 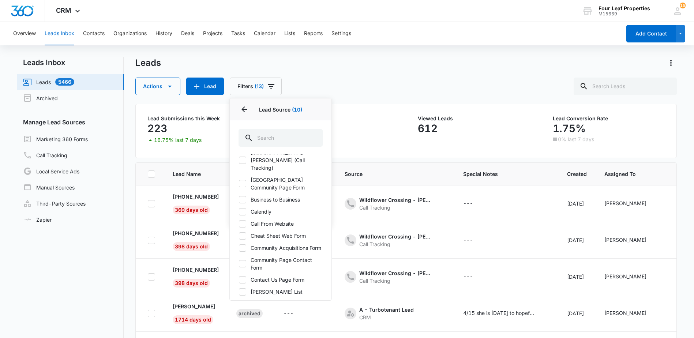 What do you see at coordinates (297, 109) in the screenshot?
I see `span: (10)` at bounding box center [297, 109].